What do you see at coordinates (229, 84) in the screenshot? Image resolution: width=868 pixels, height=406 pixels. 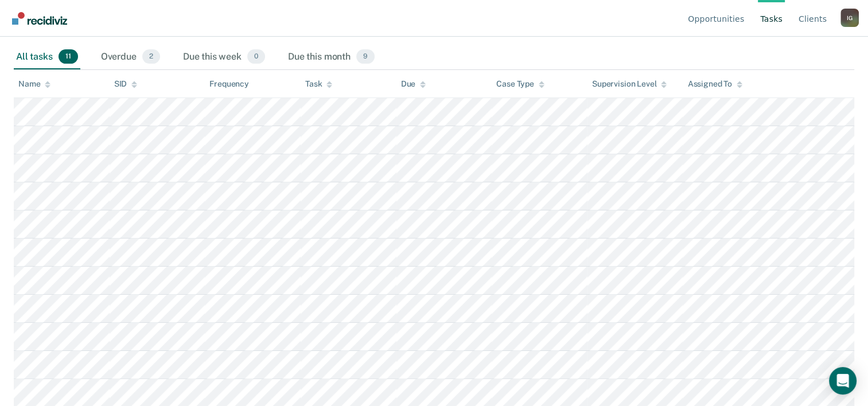 I see `div: Frequency` at bounding box center [229, 84].